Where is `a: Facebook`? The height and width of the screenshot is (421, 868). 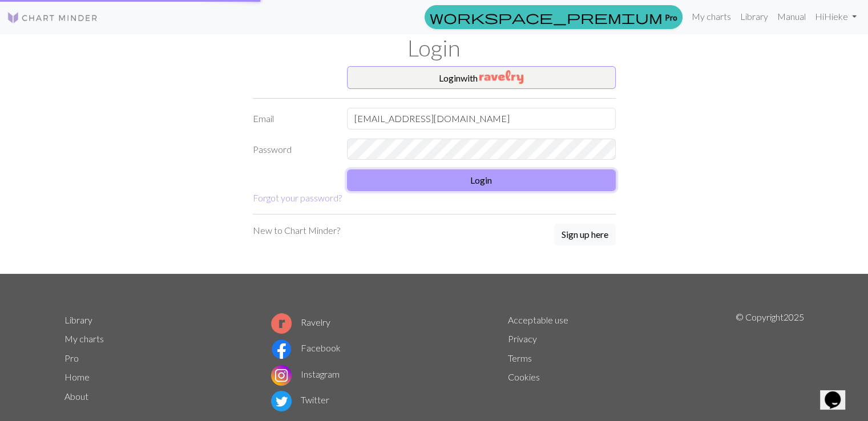
a: Facebook is located at coordinates (305, 347).